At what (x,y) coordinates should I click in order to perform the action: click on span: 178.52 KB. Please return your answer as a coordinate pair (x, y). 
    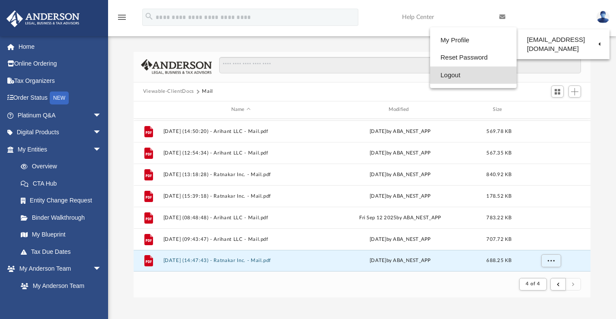
    Looking at the image, I should click on (499, 196).